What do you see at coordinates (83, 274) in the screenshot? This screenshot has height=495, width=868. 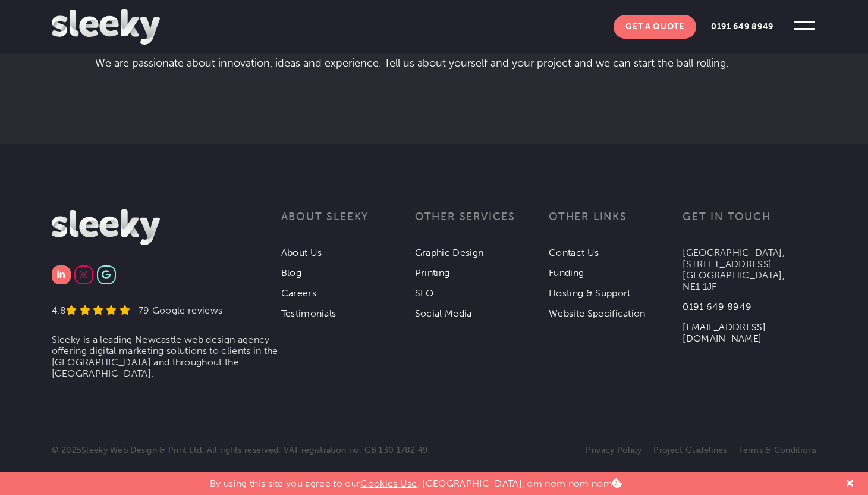 I see `img: Instagram` at bounding box center [83, 274].